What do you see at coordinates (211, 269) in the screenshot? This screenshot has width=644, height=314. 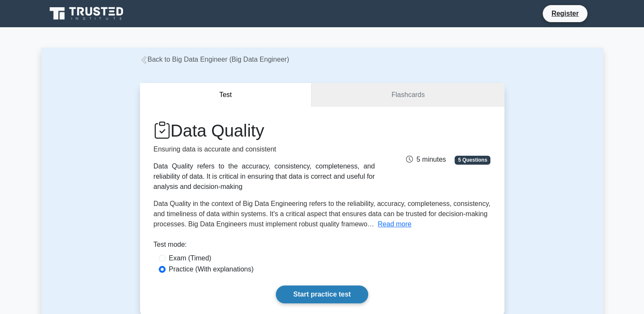 I see `label: Practice (With explanations)` at bounding box center [211, 269].